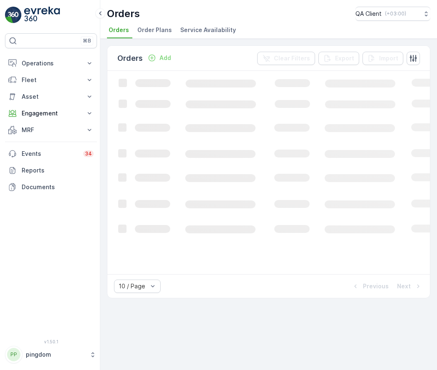  Describe the element at coordinates (160, 58) in the screenshot. I see `button: Add` at that location.